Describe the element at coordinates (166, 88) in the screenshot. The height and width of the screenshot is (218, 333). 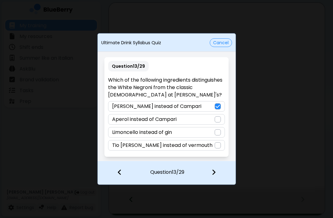
I see `p: Which of the following ingredients distinguishes the White Negroni from the classic [DEMOGRAPHIC_...` at that location.